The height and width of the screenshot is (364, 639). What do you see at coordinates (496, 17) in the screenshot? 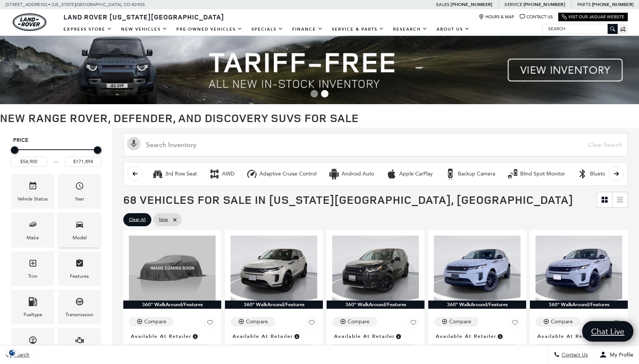
I see `a: Hours & Map` at bounding box center [496, 17].